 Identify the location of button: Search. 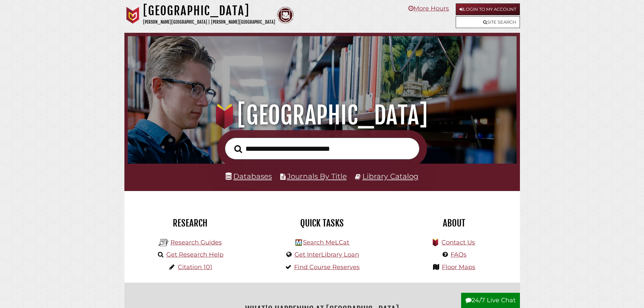
(238, 149).